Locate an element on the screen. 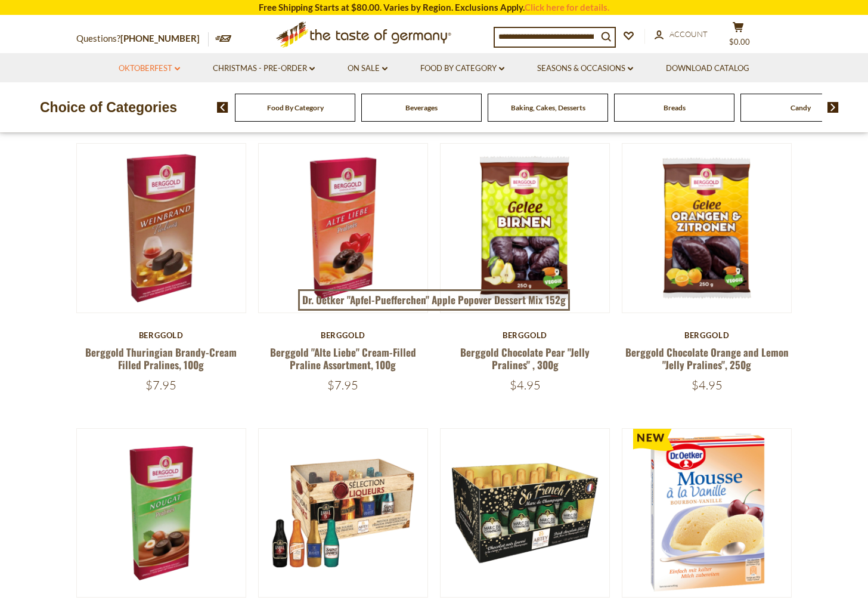 The width and height of the screenshot is (868, 600). a: Baking, Cakes, Desserts is located at coordinates (548, 107).